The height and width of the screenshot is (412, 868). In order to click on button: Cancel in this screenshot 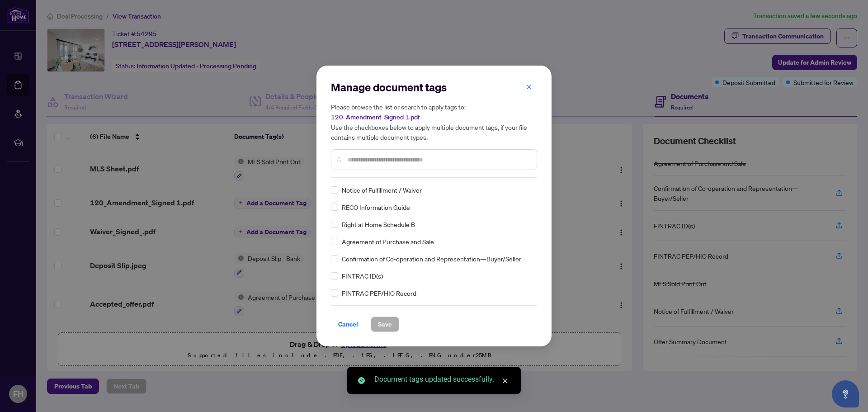, I will do `click(348, 324)`.